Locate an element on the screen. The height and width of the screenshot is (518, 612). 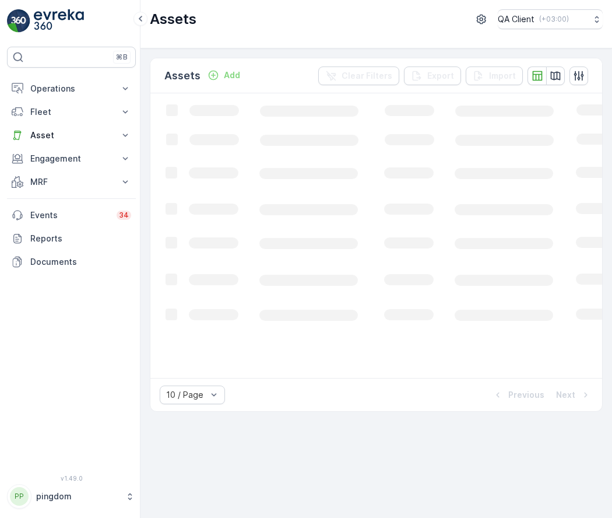
p: ⌘B is located at coordinates (122, 57).